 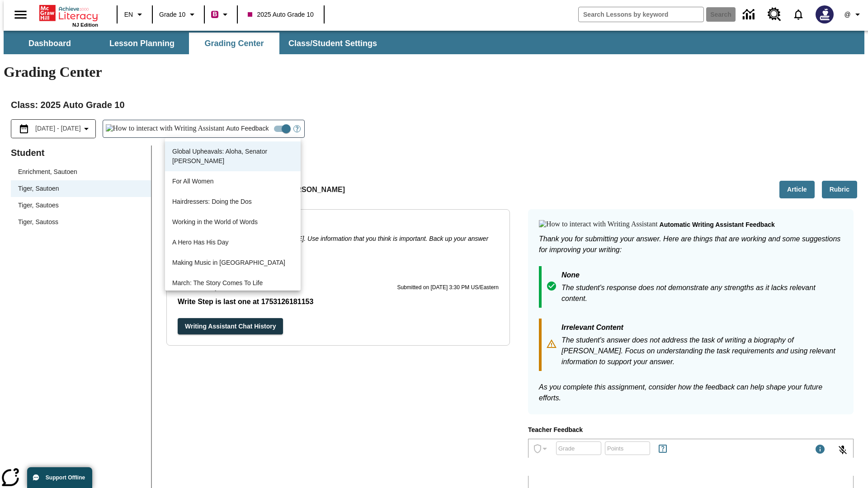 I want to click on p: March: The Story Comes To Life, so click(x=233, y=283).